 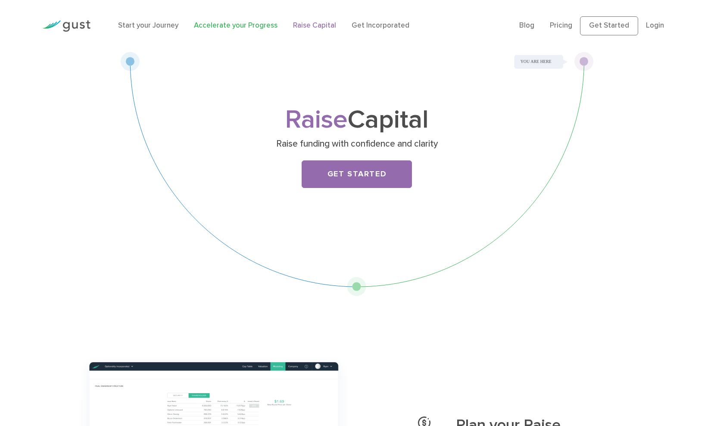 What do you see at coordinates (655, 25) in the screenshot?
I see `a: Login` at bounding box center [655, 25].